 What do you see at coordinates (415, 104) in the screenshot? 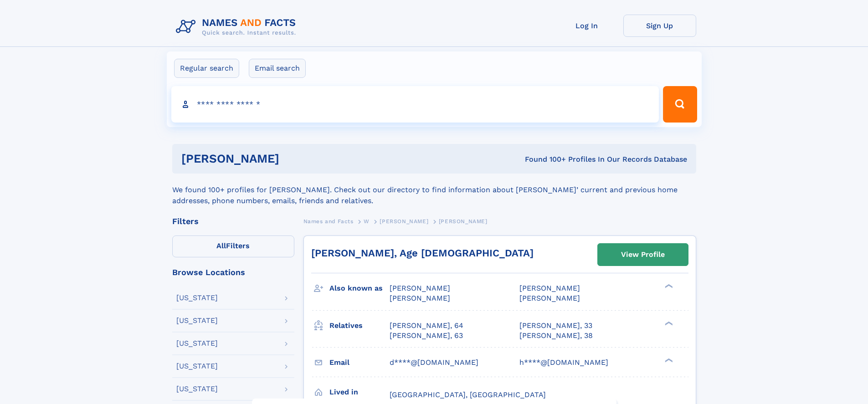
I see `input: search input` at bounding box center [415, 104].